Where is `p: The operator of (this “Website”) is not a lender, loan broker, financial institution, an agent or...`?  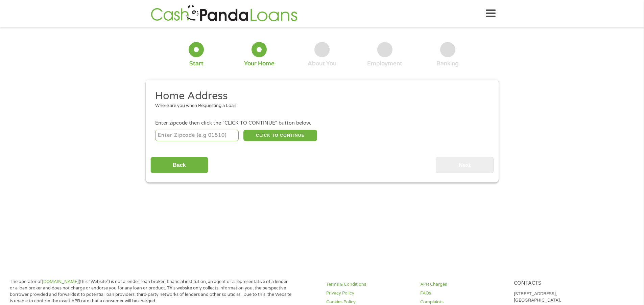
p: The operator of (this “Website”) is not a lender, loan broker, financial institution, an agent or... is located at coordinates (151, 291).